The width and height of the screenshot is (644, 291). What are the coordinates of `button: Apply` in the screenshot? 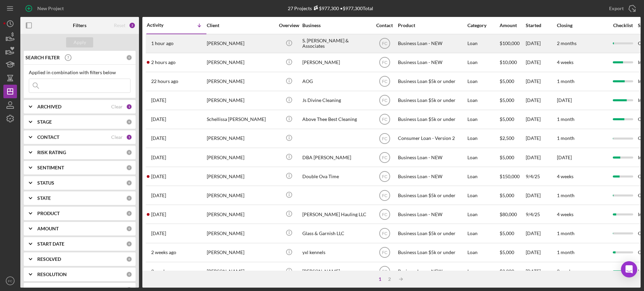 It's located at (80, 42).